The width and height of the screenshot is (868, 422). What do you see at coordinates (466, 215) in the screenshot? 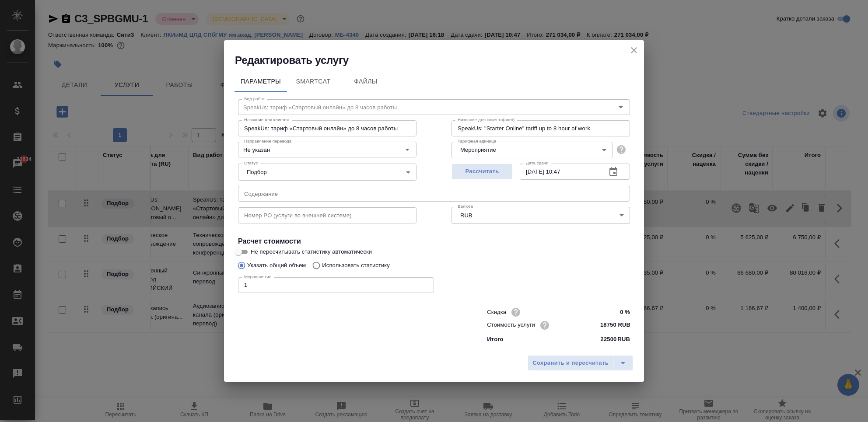
I see `button: RUB` at bounding box center [466, 215].